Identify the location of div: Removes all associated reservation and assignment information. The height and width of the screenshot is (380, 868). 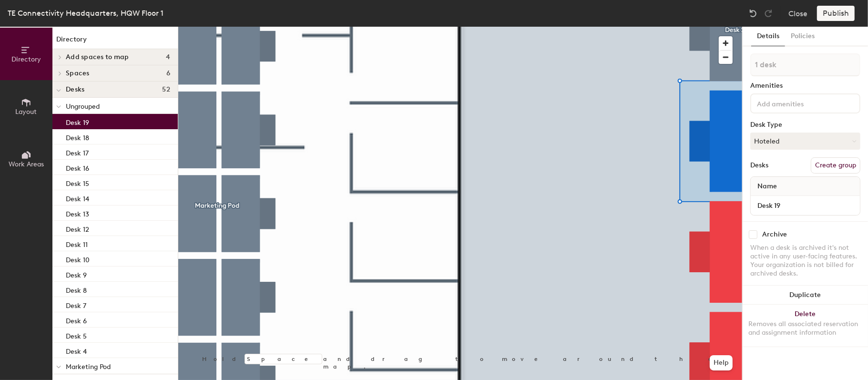
(805, 329).